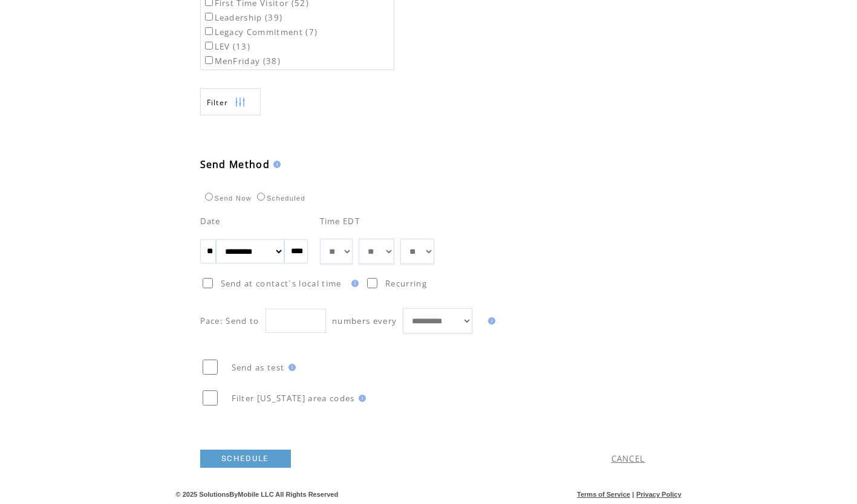  What do you see at coordinates (406, 284) in the screenshot?
I see `span: Recurring` at bounding box center [406, 284].